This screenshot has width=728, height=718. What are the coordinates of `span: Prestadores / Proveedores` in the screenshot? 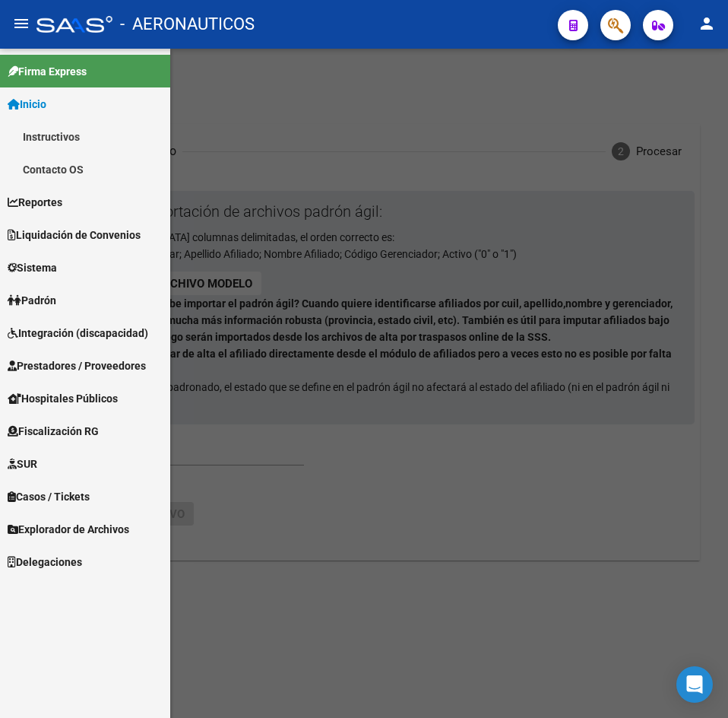 It's located at (77, 366).